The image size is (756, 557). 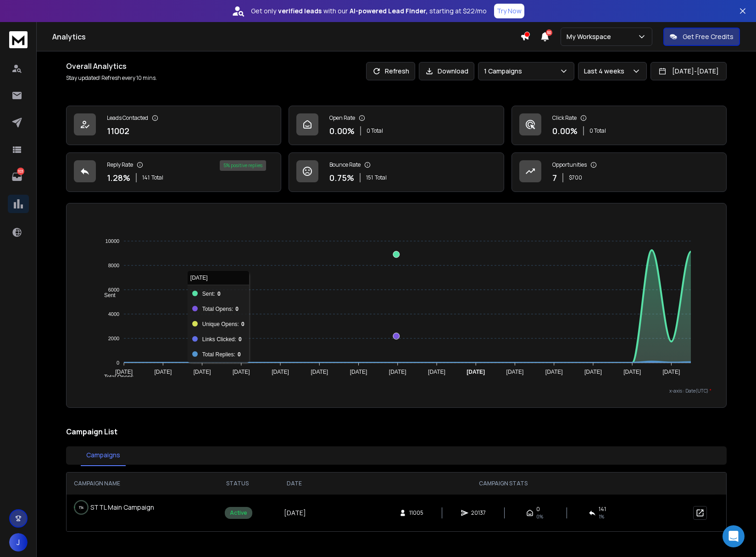 What do you see at coordinates (564, 118) in the screenshot?
I see `p: Click Rate` at bounding box center [564, 118].